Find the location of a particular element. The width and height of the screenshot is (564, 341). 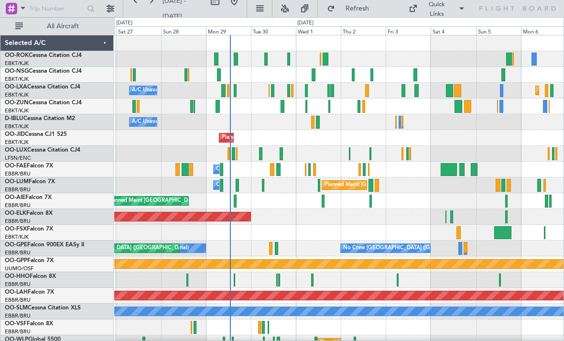

a: OO-ELKFalcon 8X is located at coordinates (29, 213).